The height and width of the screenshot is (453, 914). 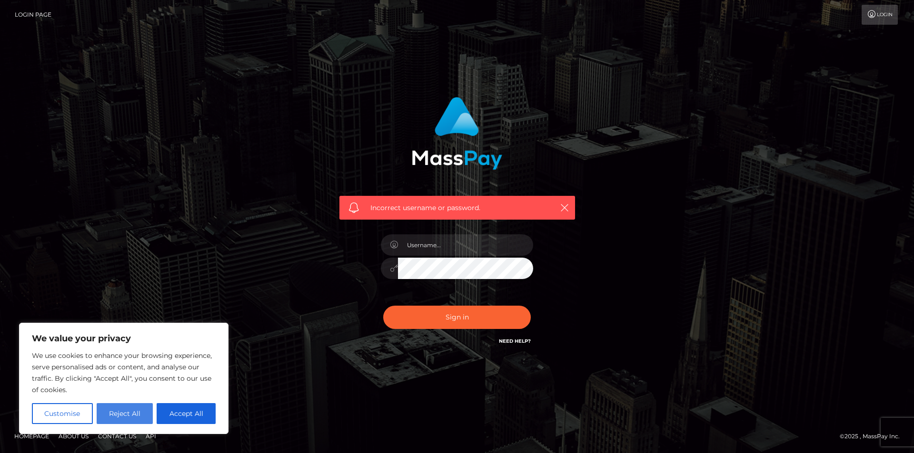 What do you see at coordinates (465, 245) in the screenshot?
I see `input: Username...` at bounding box center [465, 245].